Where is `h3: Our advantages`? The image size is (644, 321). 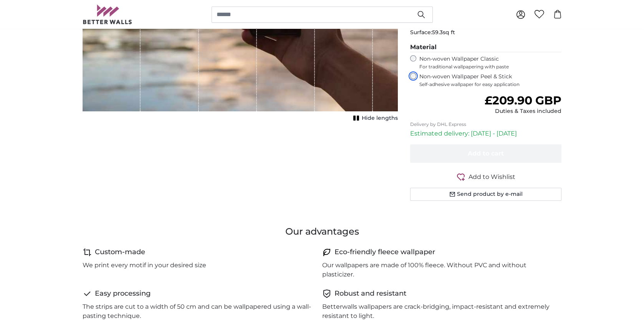 h3: Our advantages is located at coordinates (322, 231).